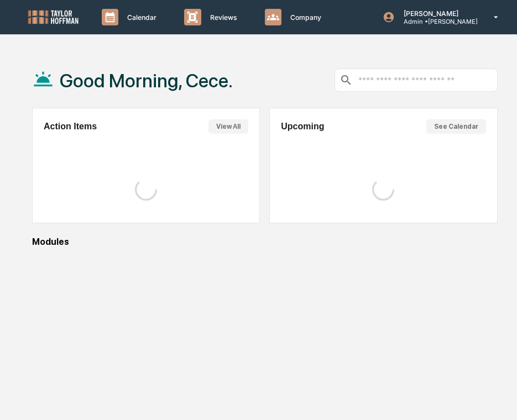  I want to click on a: See Calendar, so click(456, 126).